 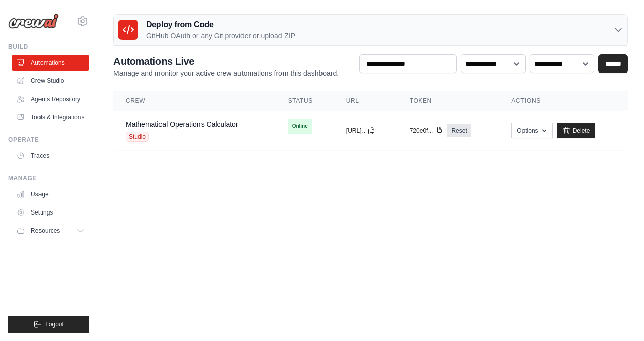 What do you see at coordinates (50, 118) in the screenshot?
I see `a: Tools & Integrations` at bounding box center [50, 118].